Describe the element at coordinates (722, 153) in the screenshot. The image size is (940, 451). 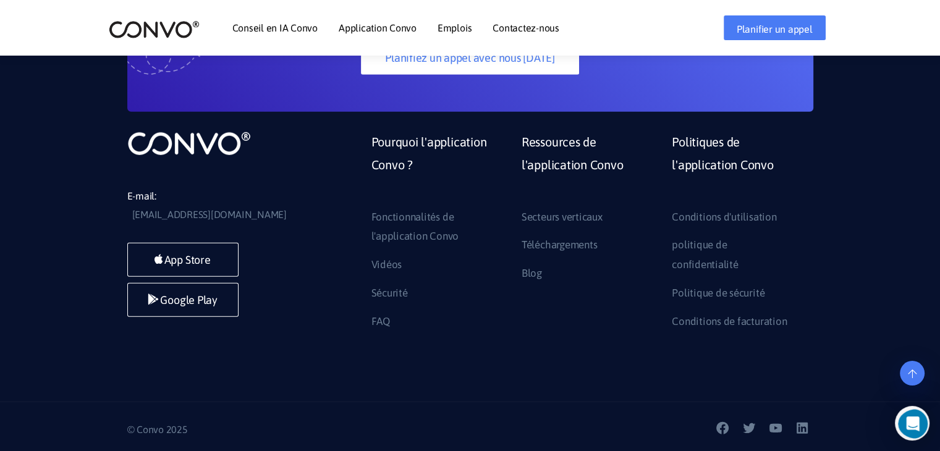
I see `font: Politiques de l'application Convo` at that location.